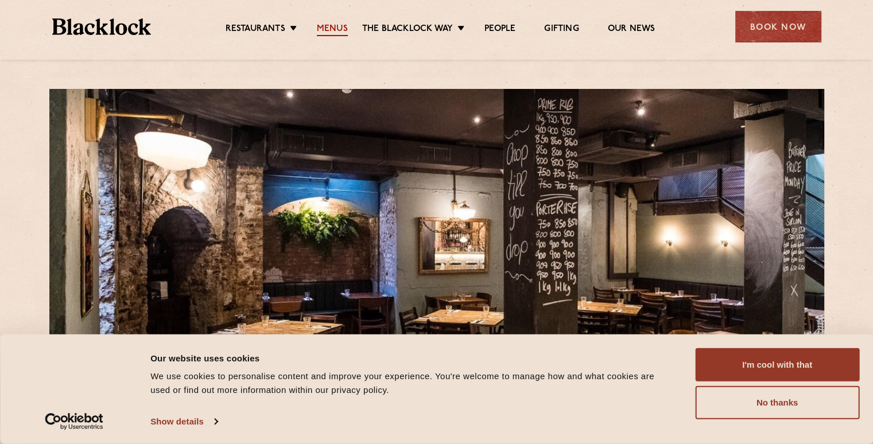 The image size is (873, 444). Describe the element at coordinates (777, 365) in the screenshot. I see `button: I'm cool with that` at that location.